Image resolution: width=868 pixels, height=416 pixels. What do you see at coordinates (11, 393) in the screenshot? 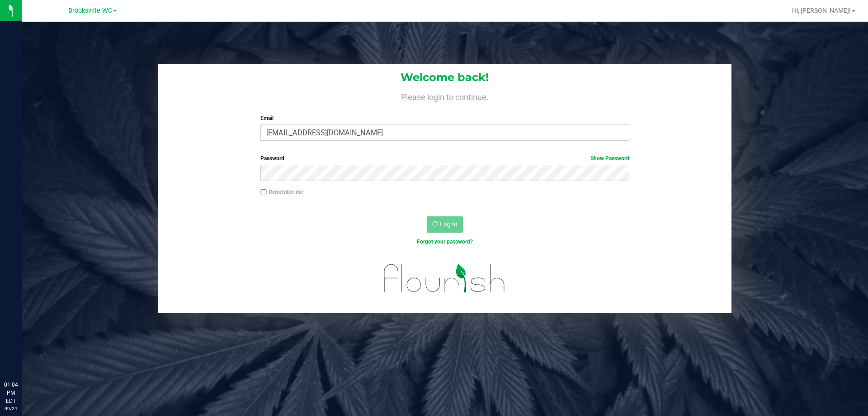
I see `p: 01:04 PM EDT` at bounding box center [11, 393].